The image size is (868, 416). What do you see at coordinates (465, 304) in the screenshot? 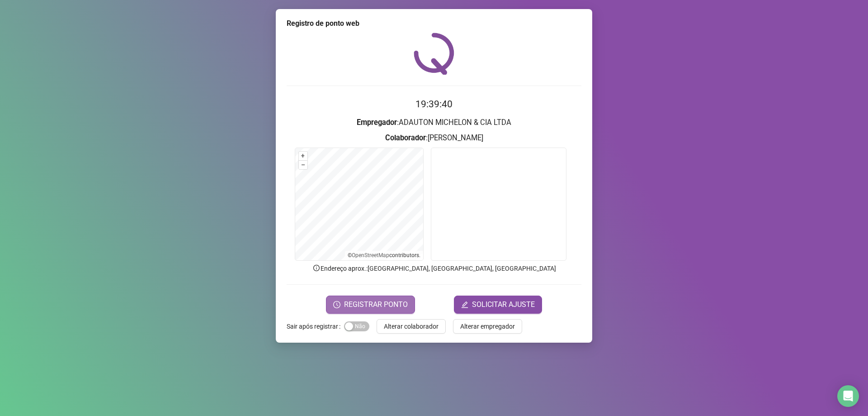
I see `span: edit` at bounding box center [465, 304].